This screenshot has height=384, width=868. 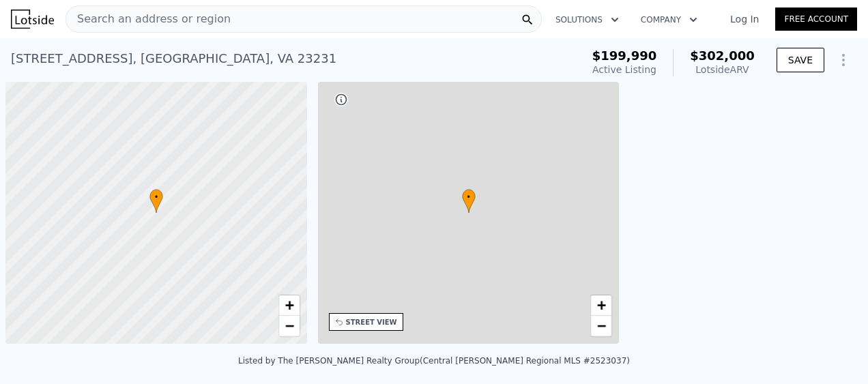 I want to click on button: Show Options, so click(x=844, y=60).